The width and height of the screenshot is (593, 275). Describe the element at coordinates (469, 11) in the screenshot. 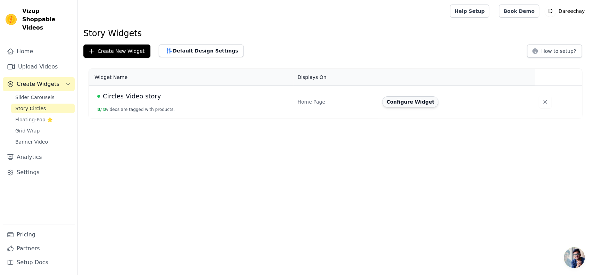

I see `a: Help Setup` at that location.